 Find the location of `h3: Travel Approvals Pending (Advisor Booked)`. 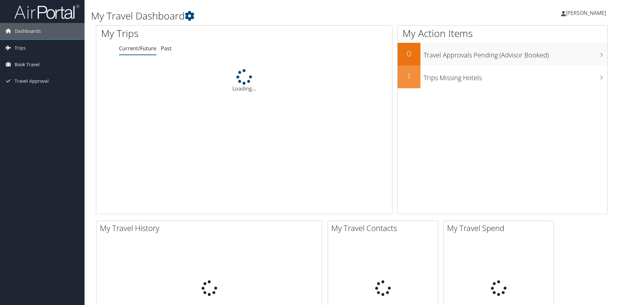

h3: Travel Approvals Pending (Advisor Booked) is located at coordinates (515, 54).